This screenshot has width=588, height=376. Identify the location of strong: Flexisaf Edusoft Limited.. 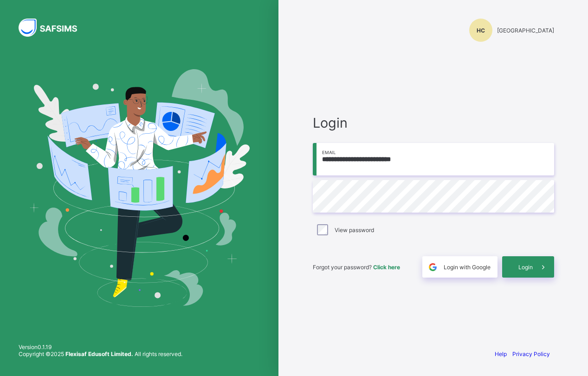
(99, 353).